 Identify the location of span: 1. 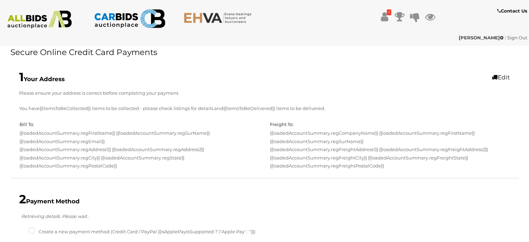
(21, 77).